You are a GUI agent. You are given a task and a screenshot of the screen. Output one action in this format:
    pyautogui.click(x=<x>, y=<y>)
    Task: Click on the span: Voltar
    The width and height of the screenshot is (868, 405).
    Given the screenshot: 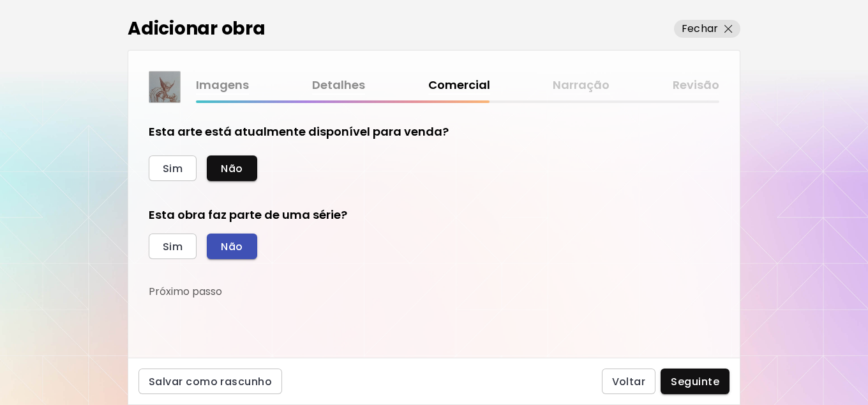 What is the action you would take?
    pyautogui.click(x=629, y=381)
    